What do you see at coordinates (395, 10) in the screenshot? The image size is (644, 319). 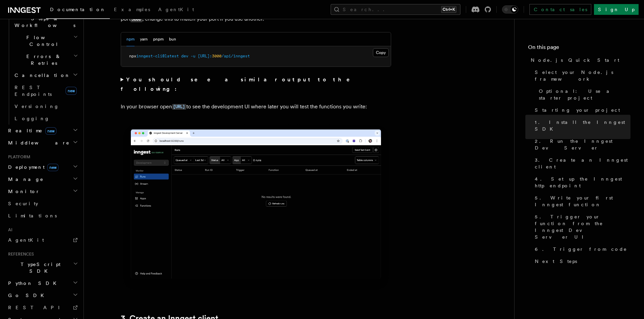 I see `button: Search...Ctrl+K` at bounding box center [395, 10].